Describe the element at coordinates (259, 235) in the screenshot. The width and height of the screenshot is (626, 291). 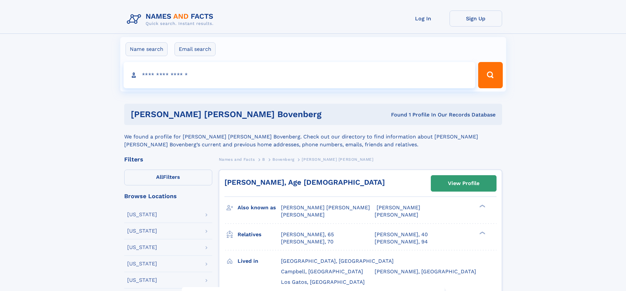
I see `h3: Relatives` at that location.